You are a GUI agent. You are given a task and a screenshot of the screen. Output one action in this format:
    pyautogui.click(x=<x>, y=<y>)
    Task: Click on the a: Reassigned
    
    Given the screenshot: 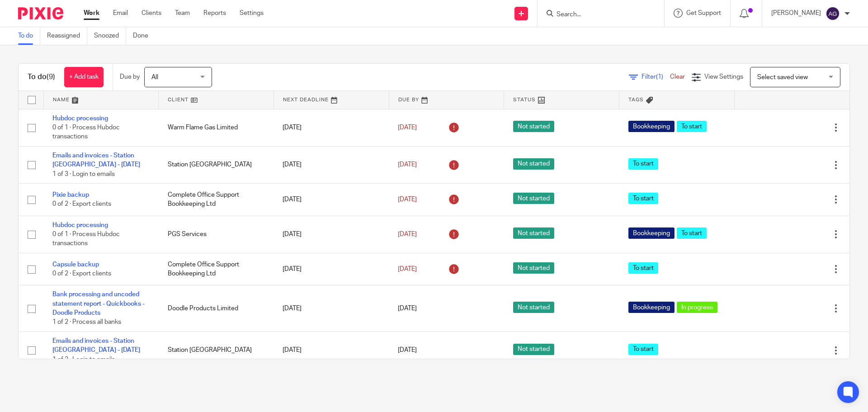 What is the action you would take?
    pyautogui.click(x=67, y=36)
    